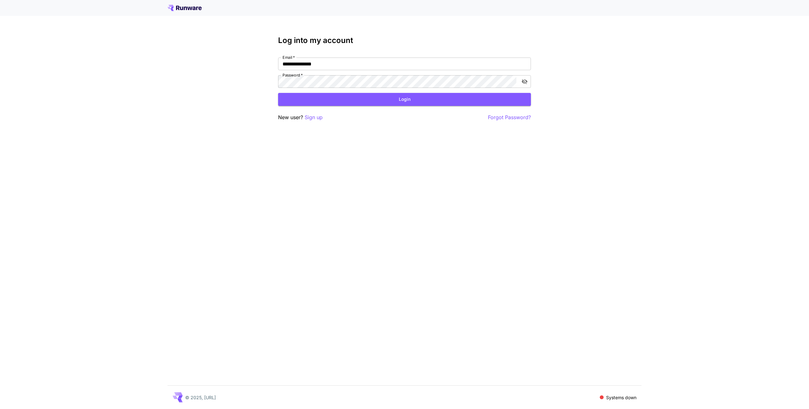 This screenshot has height=409, width=809. Describe the element at coordinates (509, 117) in the screenshot. I see `button: Forgot Password?` at that location.